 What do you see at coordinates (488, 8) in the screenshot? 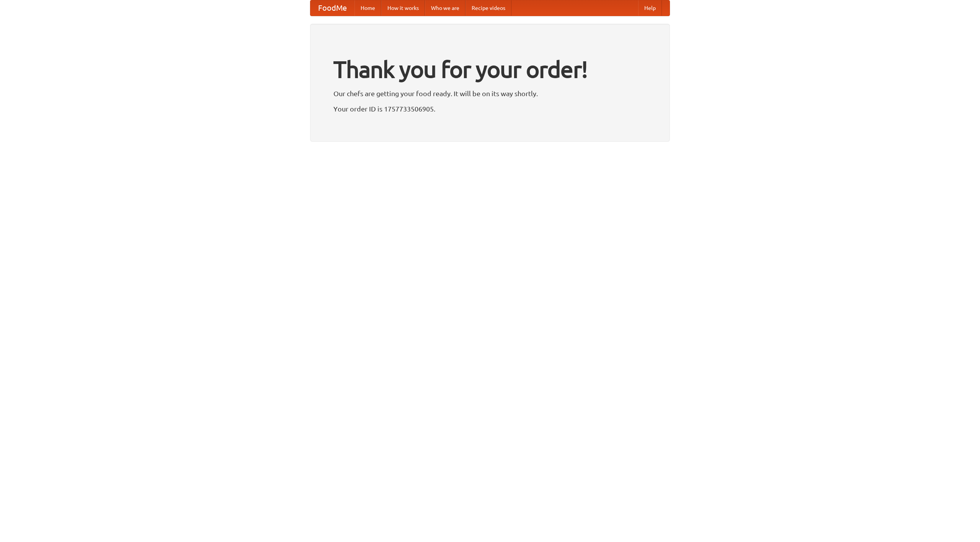
I see `a: Recipe videos` at bounding box center [488, 8].